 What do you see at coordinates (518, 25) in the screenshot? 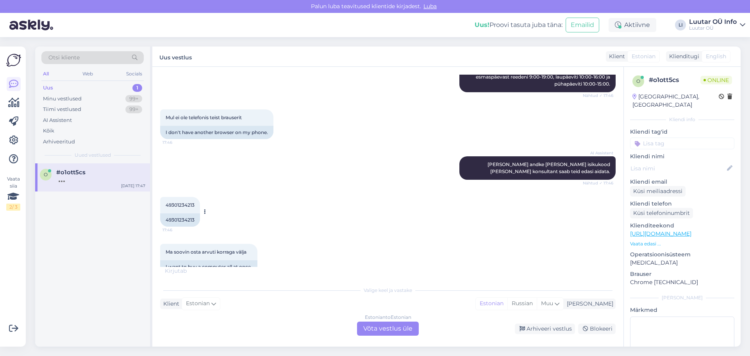
I see `div: Proovi tasuta juba täna:` at bounding box center [518, 25].